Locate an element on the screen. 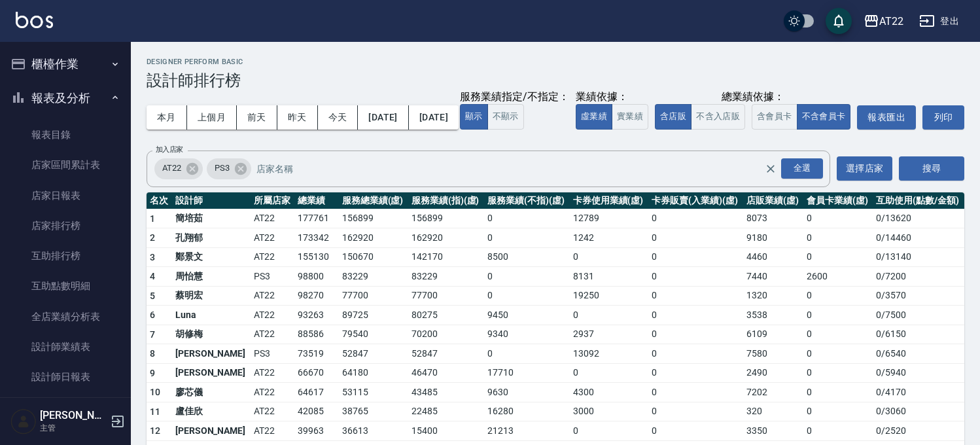 The height and width of the screenshot is (445, 980). td: 79540 is located at coordinates (373, 335).